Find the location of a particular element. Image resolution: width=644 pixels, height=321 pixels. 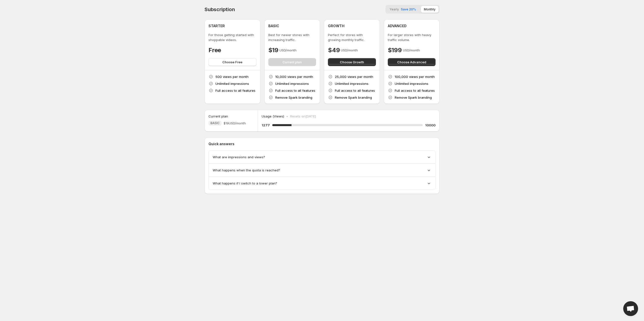

p: 25,000 views per month is located at coordinates (354, 77).